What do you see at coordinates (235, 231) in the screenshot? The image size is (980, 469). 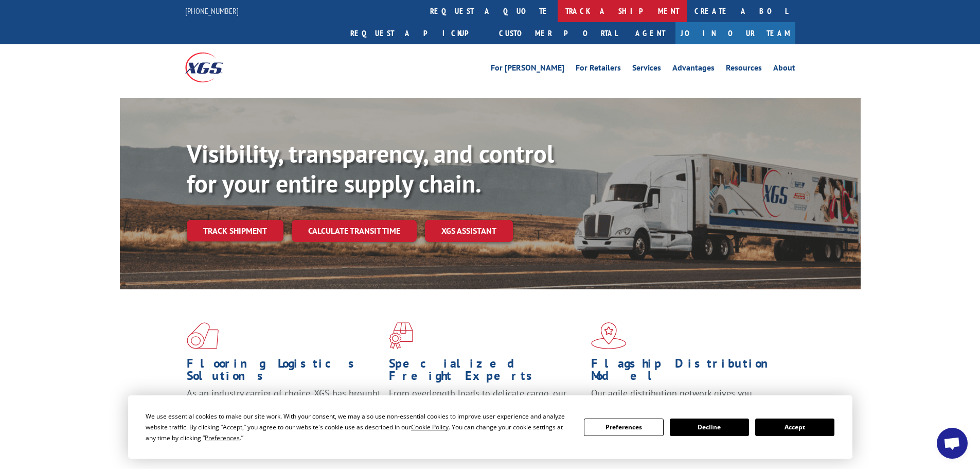 I see `a: Track shipment` at bounding box center [235, 231].